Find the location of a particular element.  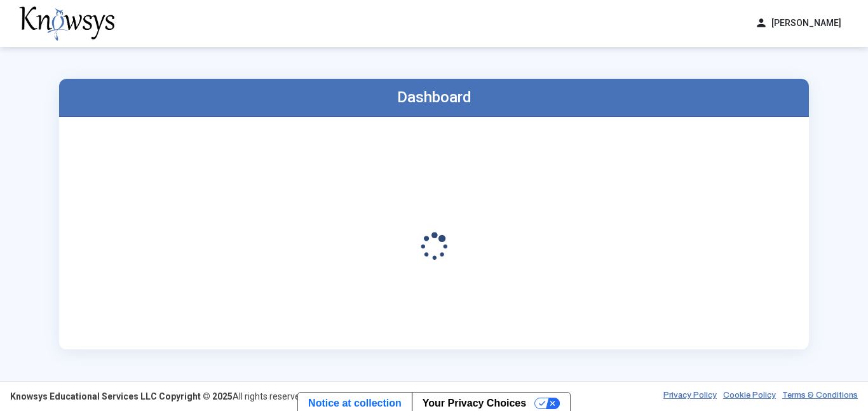

div: All rights reserved. is located at coordinates (158, 396).